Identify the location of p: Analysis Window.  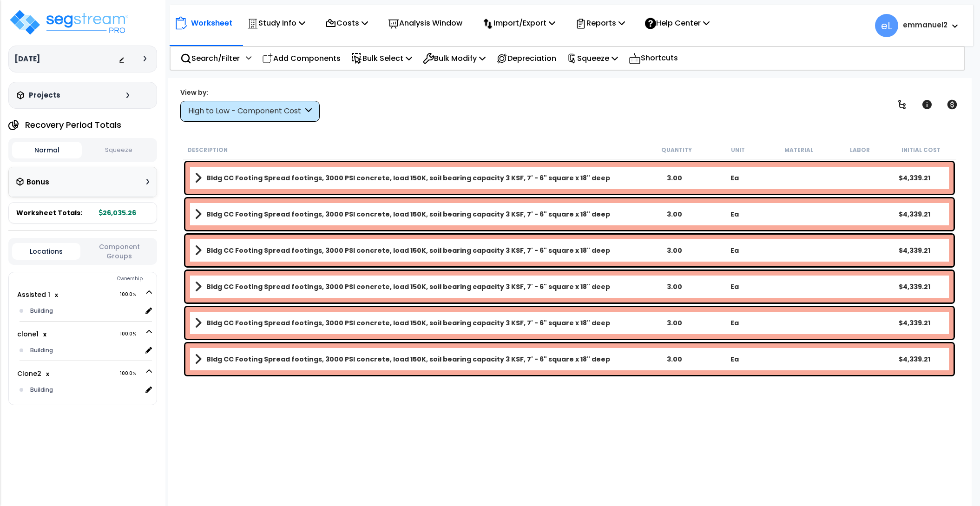
(425, 23).